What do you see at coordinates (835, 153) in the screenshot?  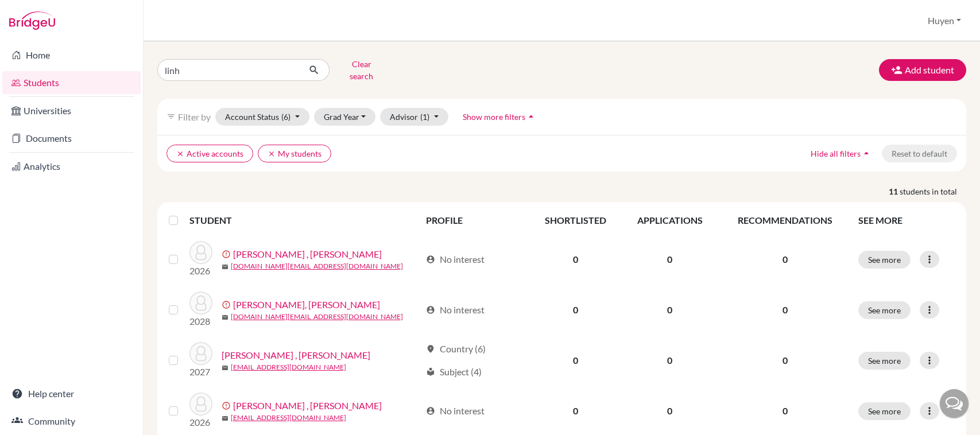 I see `span: Hide all filters` at bounding box center [835, 153].